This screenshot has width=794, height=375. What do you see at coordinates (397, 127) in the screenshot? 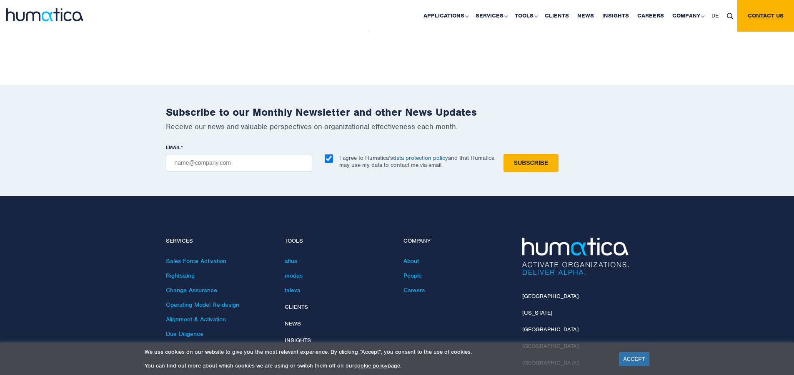
I see `p: Receive our news and valuable perspectives on organizational effectiveness each month.` at bounding box center [397, 127].